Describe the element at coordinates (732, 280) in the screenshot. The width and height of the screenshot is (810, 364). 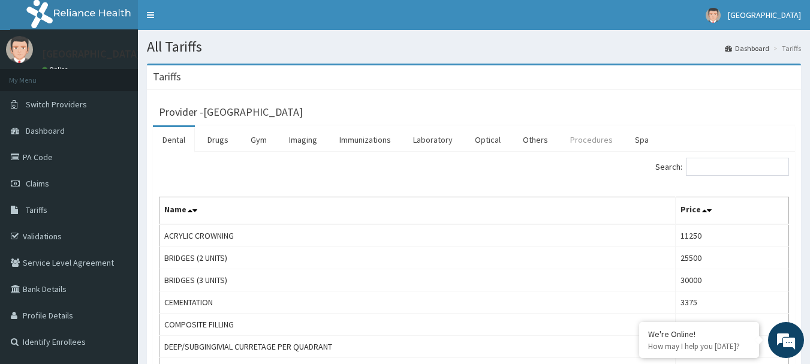
I see `td: 30000` at that location.